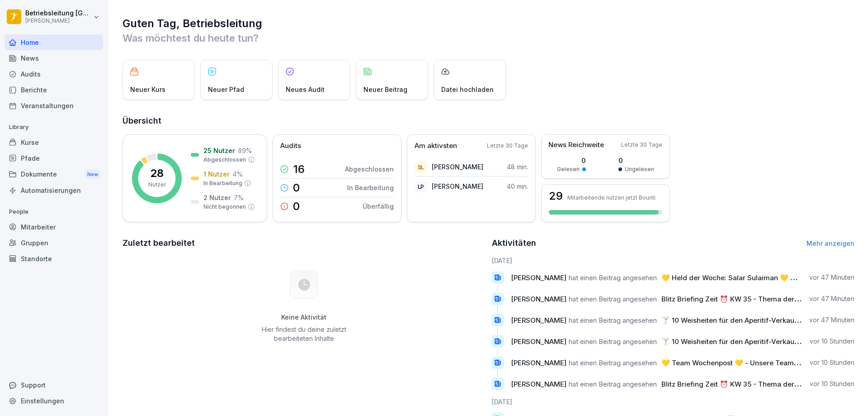 The width and height of the screenshot is (868, 416). What do you see at coordinates (93, 174) in the screenshot?
I see `div: New` at bounding box center [93, 174].